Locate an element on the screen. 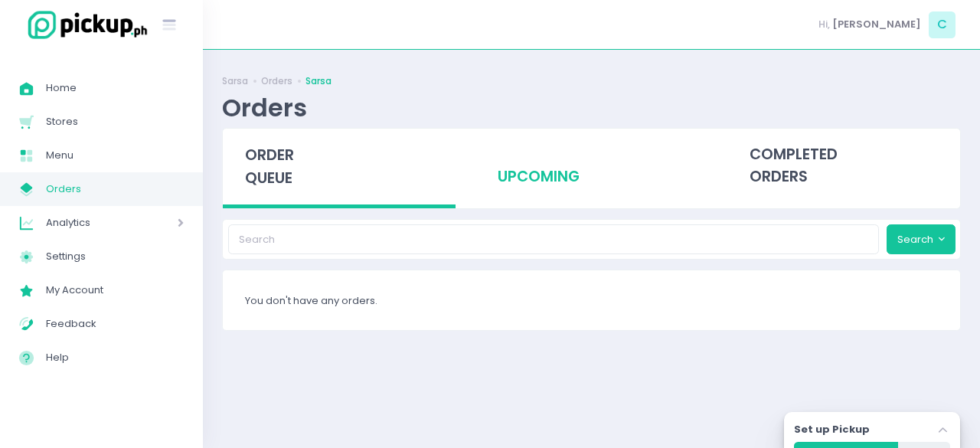  span: Hi, is located at coordinates (824, 24).